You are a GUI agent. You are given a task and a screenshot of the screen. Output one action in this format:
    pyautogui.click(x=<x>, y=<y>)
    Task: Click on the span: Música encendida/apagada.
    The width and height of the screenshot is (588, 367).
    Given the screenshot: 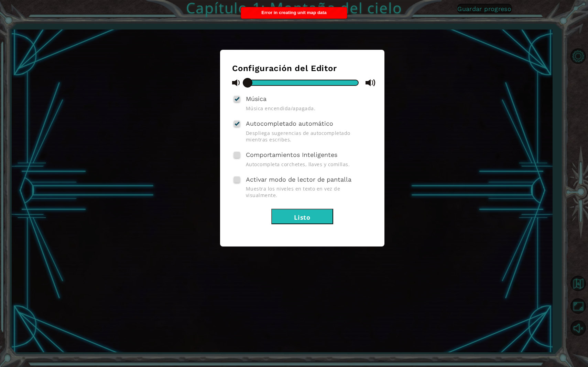 What is the action you would take?
    pyautogui.click(x=309, y=108)
    